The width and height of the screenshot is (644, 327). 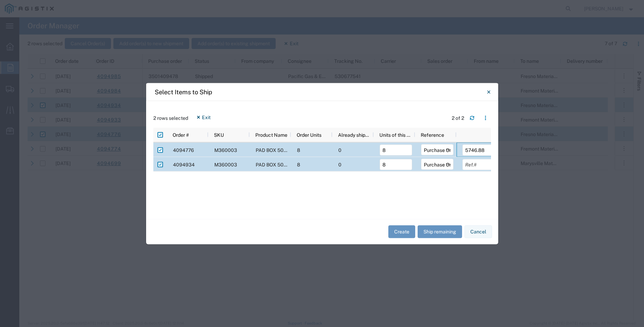 What do you see at coordinates (432, 135) in the screenshot?
I see `span: Reference` at bounding box center [432, 135].